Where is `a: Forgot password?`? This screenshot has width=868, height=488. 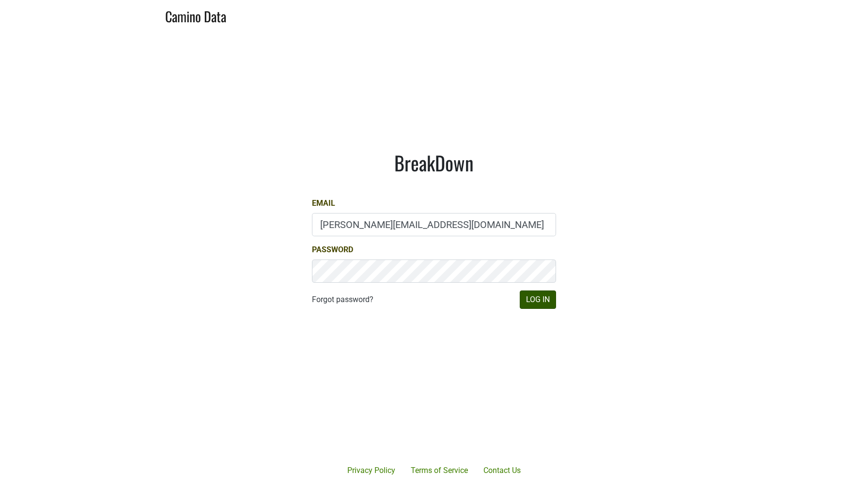 a: Forgot password? is located at coordinates (342, 300).